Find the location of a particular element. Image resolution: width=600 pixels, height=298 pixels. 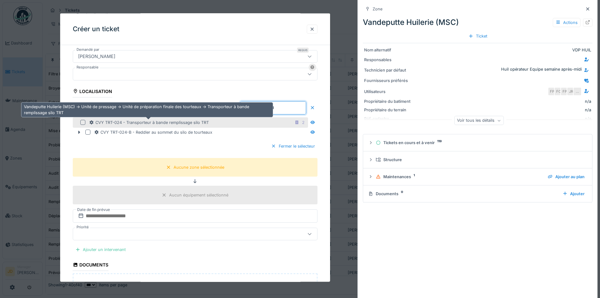

div: CVY TRT-024 - Transporteur à bande remplissage silo TRT is located at coordinates (149, 122).